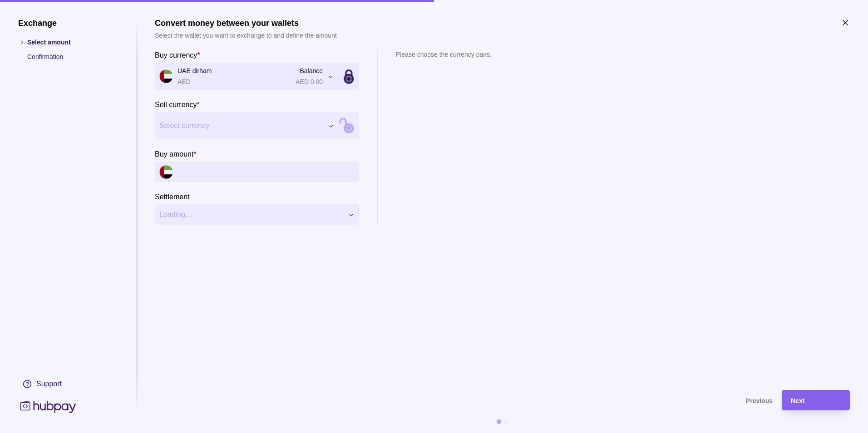 The height and width of the screenshot is (433, 868). What do you see at coordinates (176, 104) in the screenshot?
I see `p: Sell currency` at bounding box center [176, 104].